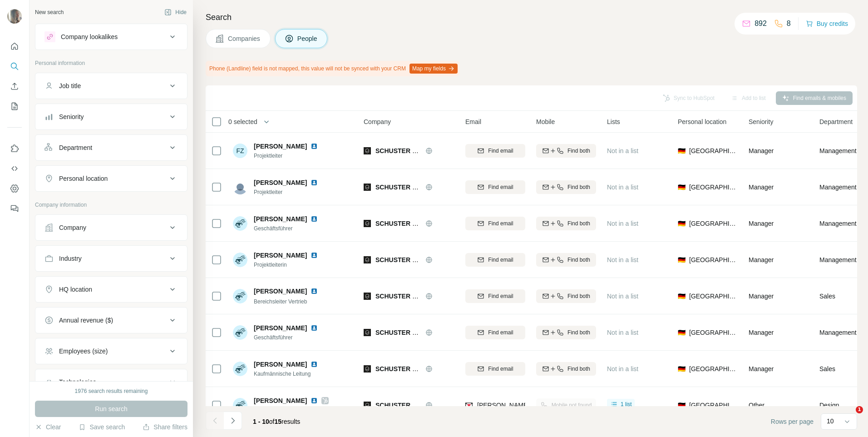  Describe the element at coordinates (761, 122) in the screenshot. I see `span: Seniority` at that location.